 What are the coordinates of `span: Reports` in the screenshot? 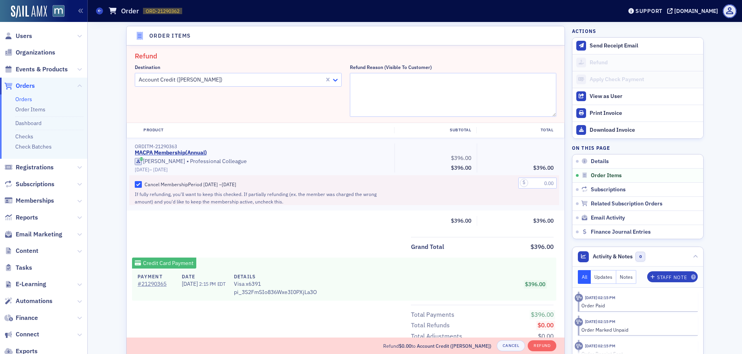 It's located at (27, 218).